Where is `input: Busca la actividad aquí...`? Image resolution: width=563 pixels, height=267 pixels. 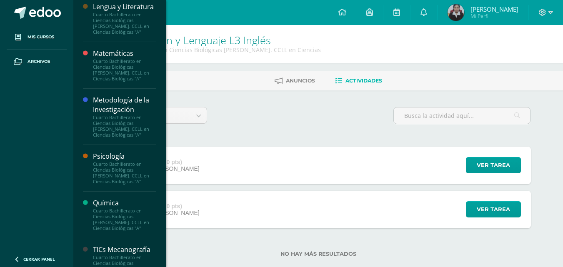 input: Busca la actividad aquí... is located at coordinates (462, 115).